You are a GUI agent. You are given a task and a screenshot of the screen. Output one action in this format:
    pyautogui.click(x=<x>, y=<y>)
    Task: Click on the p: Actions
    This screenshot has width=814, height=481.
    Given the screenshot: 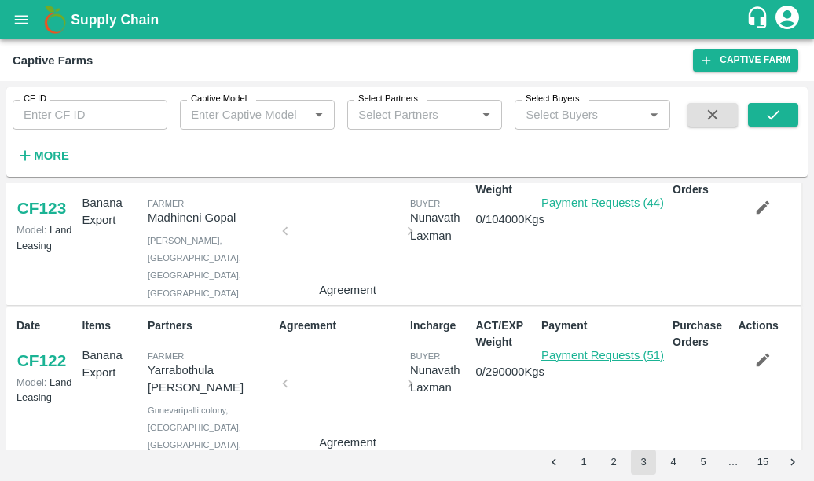 What is the action you would take?
    pyautogui.click(x=768, y=325)
    